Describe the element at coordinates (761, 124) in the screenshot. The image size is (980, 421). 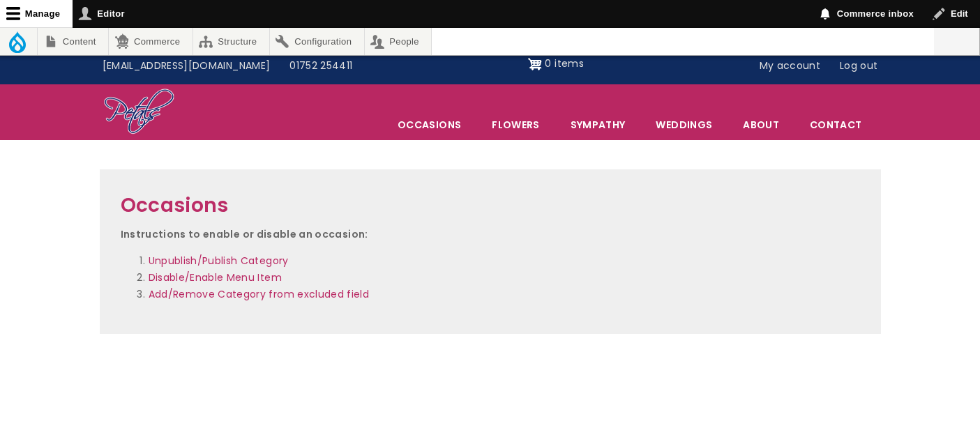
I see `a: About` at that location.